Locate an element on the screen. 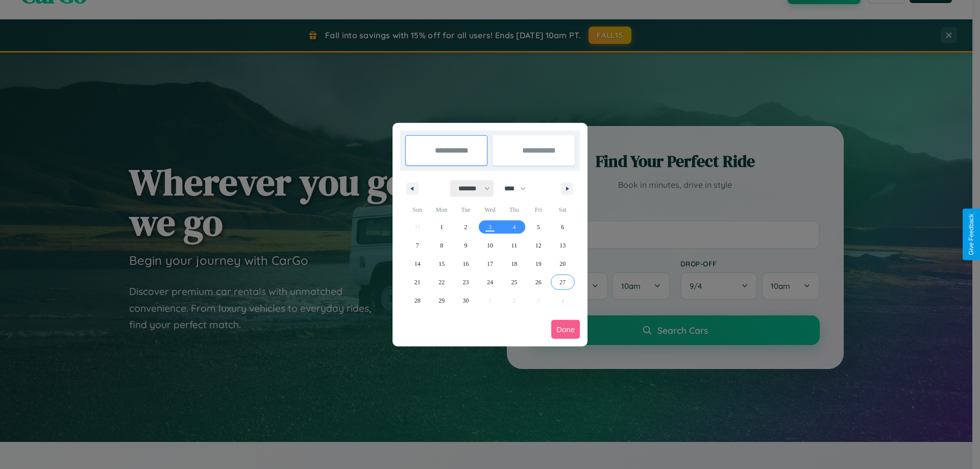  button: 30 is located at coordinates (466, 301).